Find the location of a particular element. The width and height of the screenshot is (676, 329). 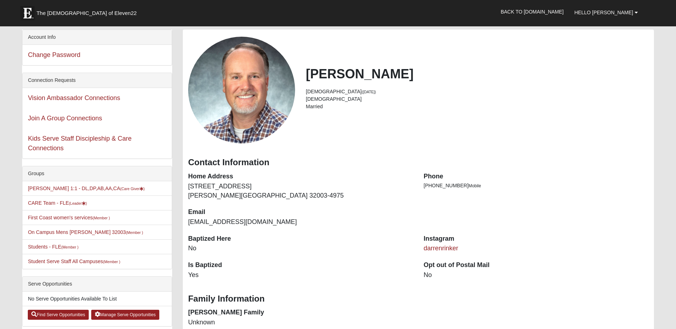

dt: Instagram is located at coordinates (536, 239).